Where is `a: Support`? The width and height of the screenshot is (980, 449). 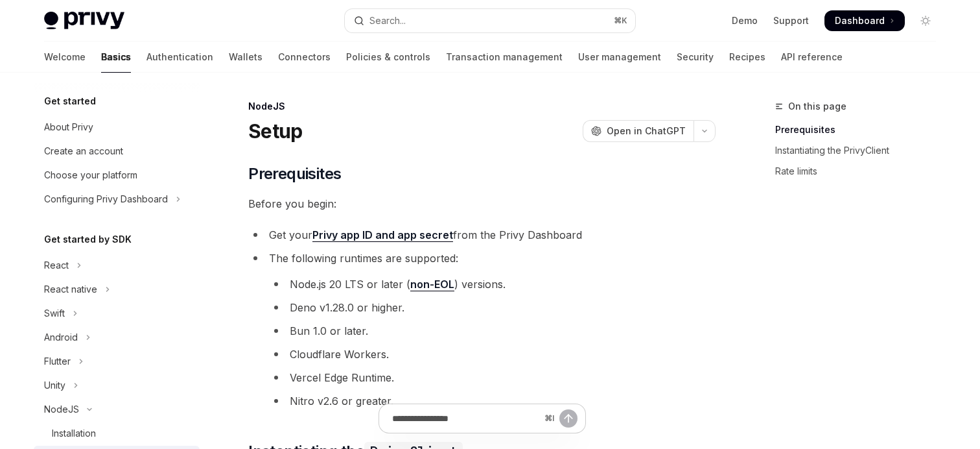 a: Support is located at coordinates (791, 20).